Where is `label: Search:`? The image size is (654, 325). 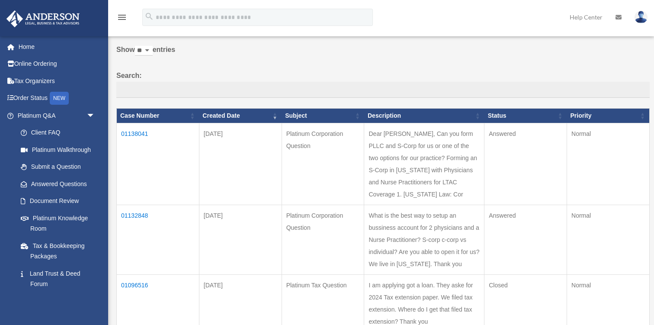 label: Search: is located at coordinates (383, 84).